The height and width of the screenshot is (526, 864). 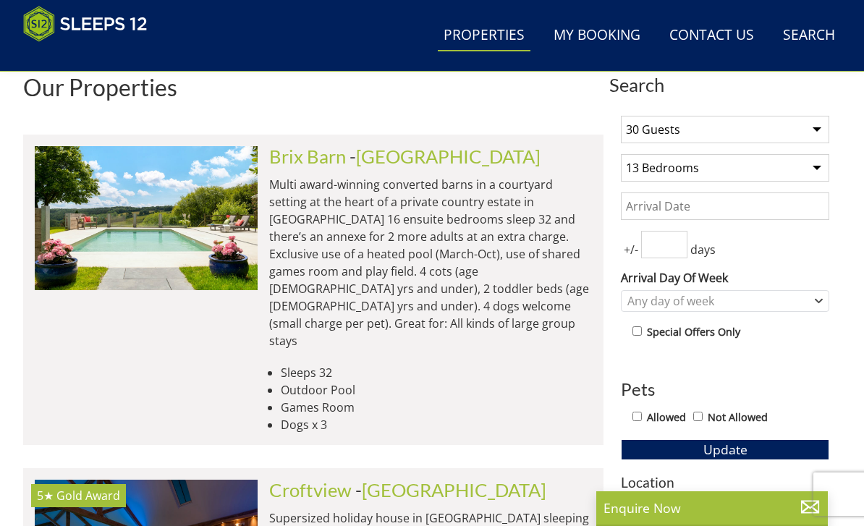 I want to click on li: Outdoor Pool, so click(x=436, y=390).